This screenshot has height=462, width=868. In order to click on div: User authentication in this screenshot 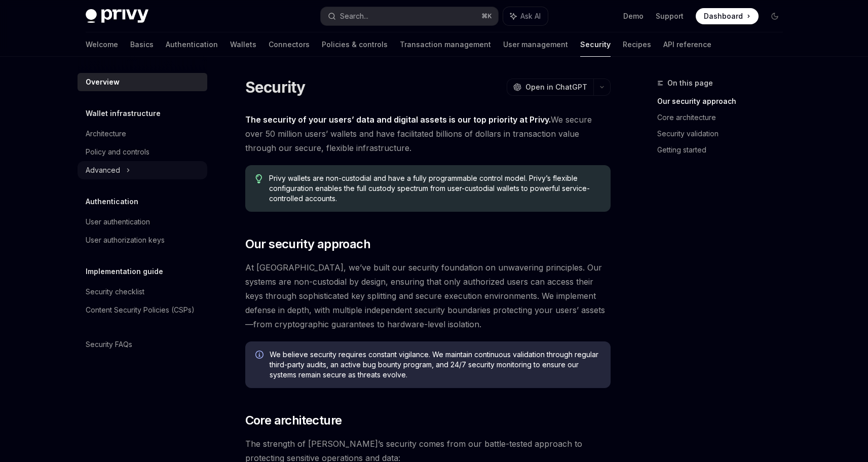, I will do `click(117, 222)`.